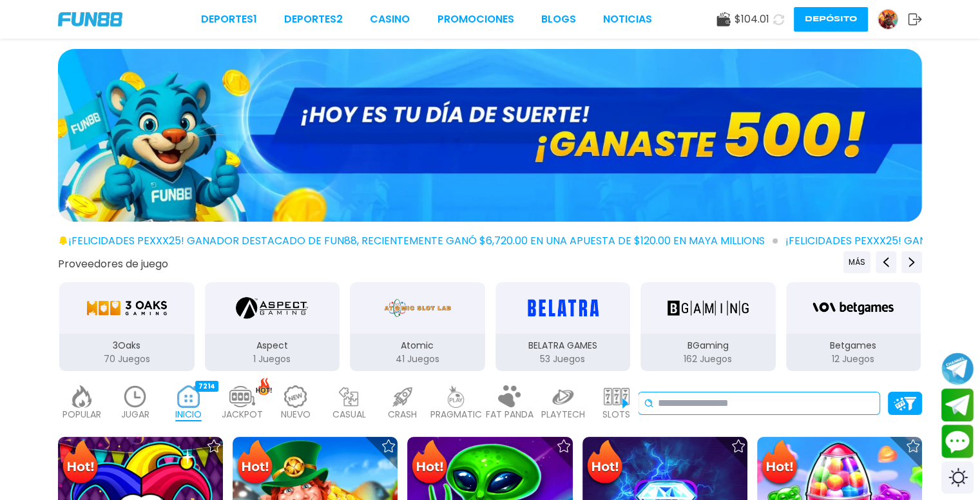 This screenshot has width=980, height=500. Describe the element at coordinates (389, 19) in the screenshot. I see `a: CASINO` at that location.